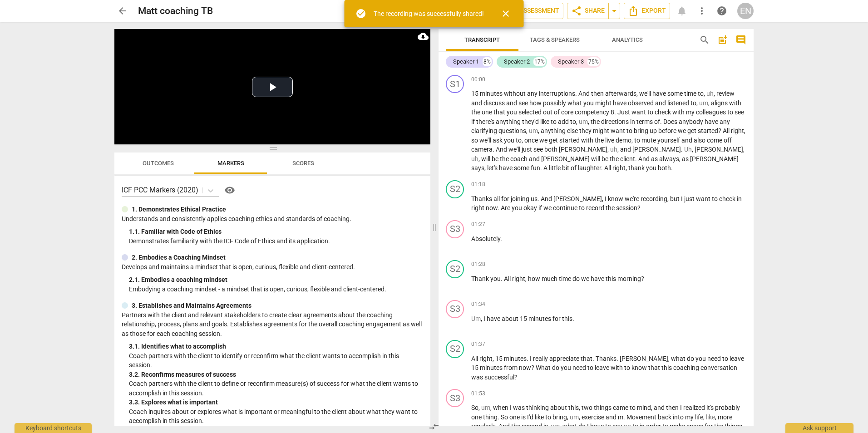 This screenshot has height=433, width=868. I want to click on p: 3. Establishes and Maintains Agreements, so click(192, 306).